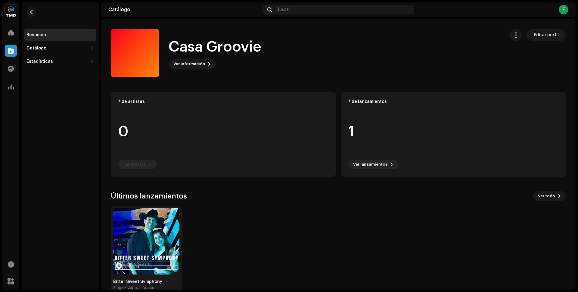  Describe the element at coordinates (11, 11) in the screenshot. I see `img: 622bc8f8-b98b-49b5-8c6c-3a84fb01c0a0` at that location.